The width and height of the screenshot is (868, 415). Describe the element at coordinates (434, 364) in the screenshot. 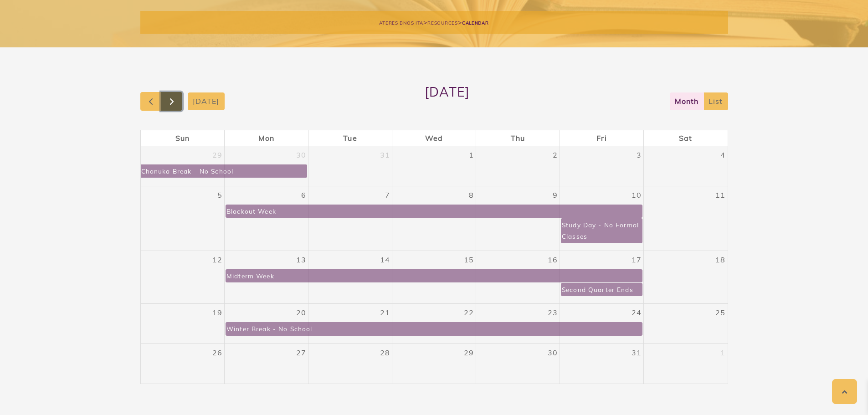

I see `td: January 29, 2025` at that location.